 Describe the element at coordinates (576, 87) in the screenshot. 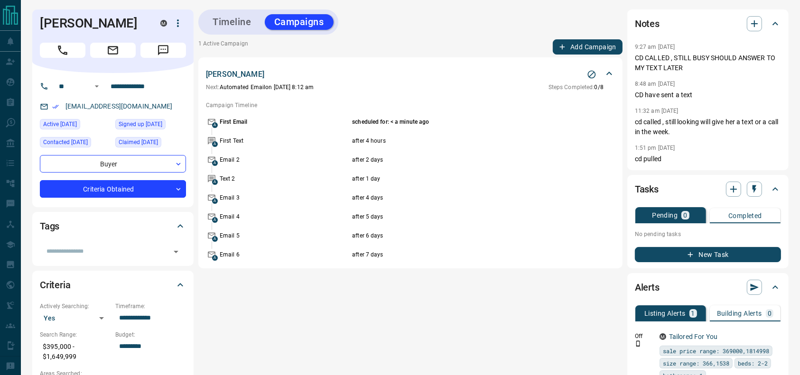

I see `p: 0 / 8` at that location.